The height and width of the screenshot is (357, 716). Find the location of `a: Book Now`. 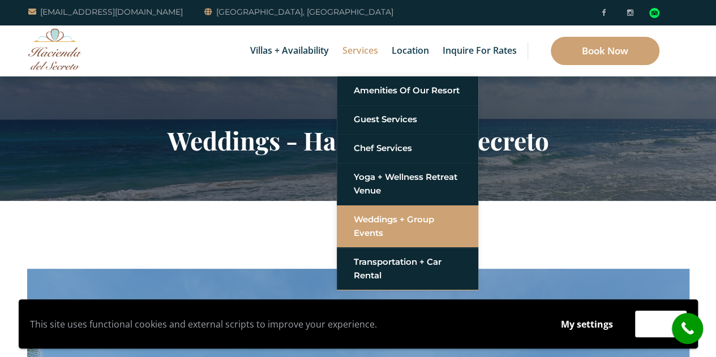

a: Book Now is located at coordinates (605, 51).